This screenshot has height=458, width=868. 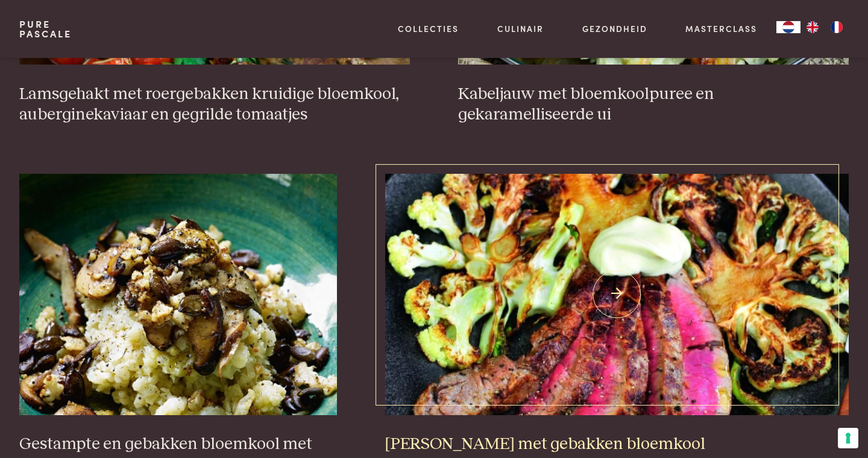 What do you see at coordinates (813, 27) in the screenshot?
I see `a: EN` at bounding box center [813, 27].